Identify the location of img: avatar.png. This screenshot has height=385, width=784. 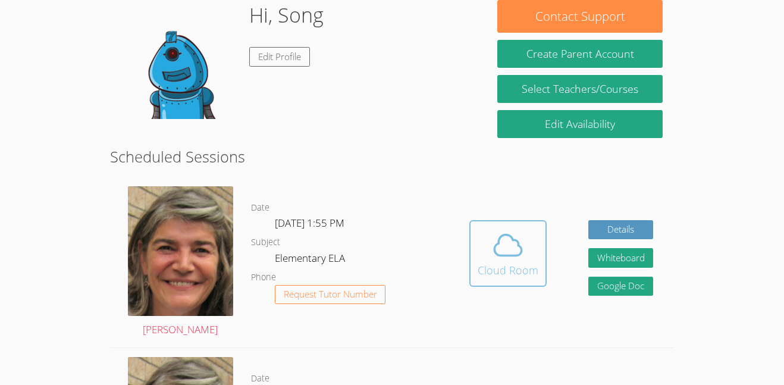
(180, 251).